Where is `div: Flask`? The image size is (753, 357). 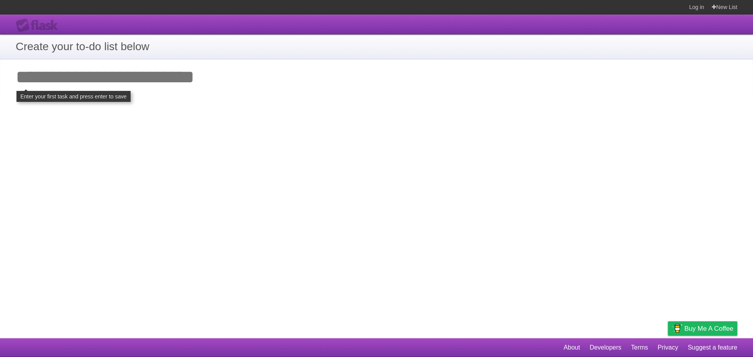
div: Flask is located at coordinates (39, 25).